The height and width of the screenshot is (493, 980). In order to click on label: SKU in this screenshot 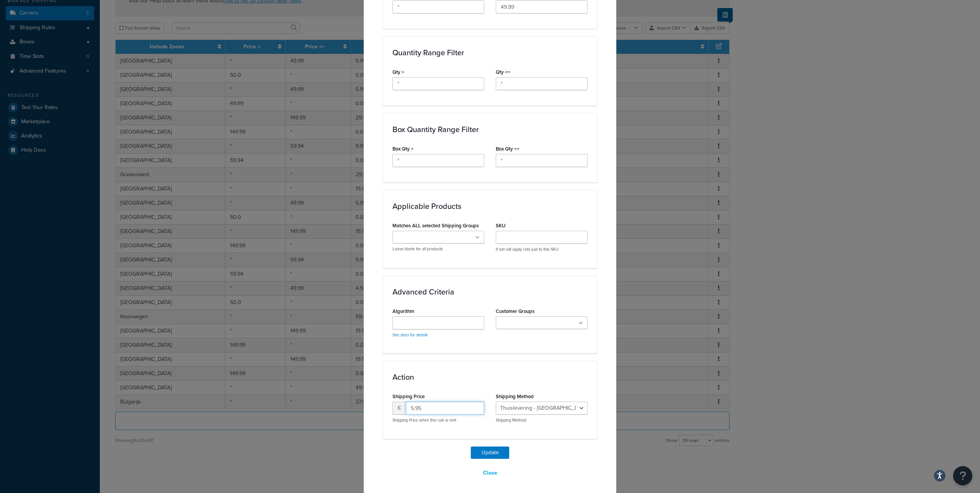, I will do `click(500, 226)`.